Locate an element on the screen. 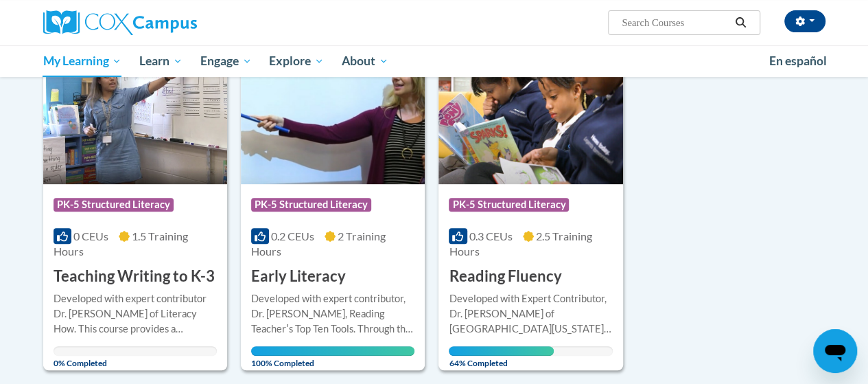 This screenshot has height=384, width=868. a: Engage is located at coordinates (226, 61).